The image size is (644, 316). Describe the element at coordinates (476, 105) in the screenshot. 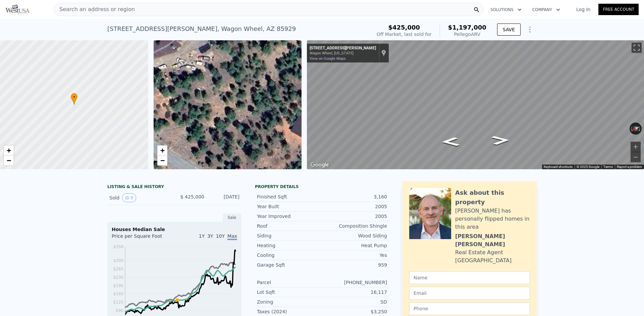

I see `div: Street View` at that location.